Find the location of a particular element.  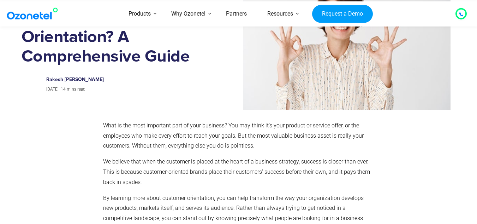

a: Partners is located at coordinates (236, 14).